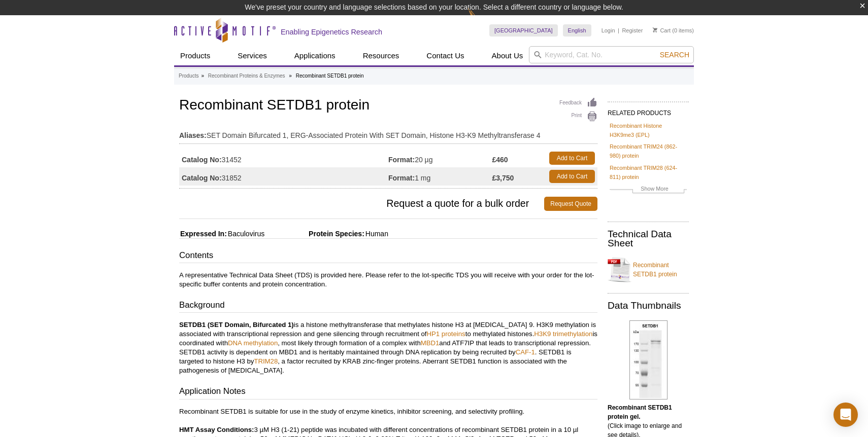 The image size is (868, 437). Describe the element at coordinates (440, 176) in the screenshot. I see `td: 1 mg` at that location.